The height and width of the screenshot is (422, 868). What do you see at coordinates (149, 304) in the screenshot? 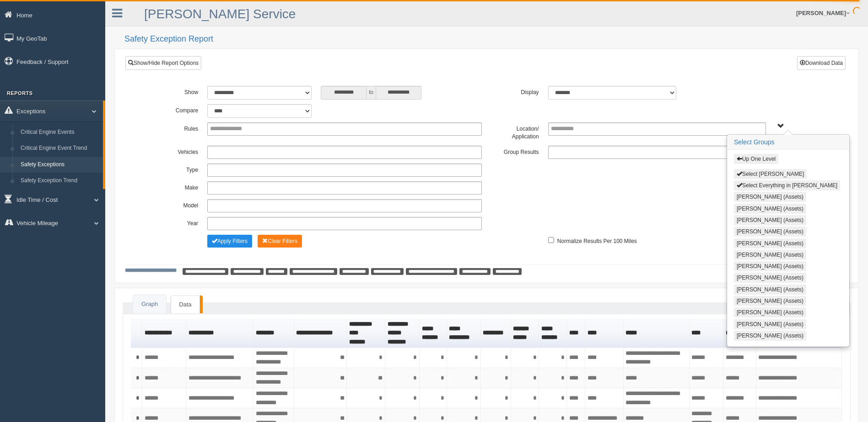
I see `a: Graph` at bounding box center [149, 304].